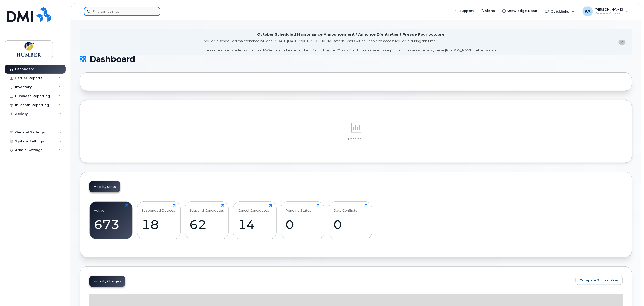 The image size is (644, 306). Describe the element at coordinates (255, 220) in the screenshot. I see `a: Cancel Candidates14` at that location.